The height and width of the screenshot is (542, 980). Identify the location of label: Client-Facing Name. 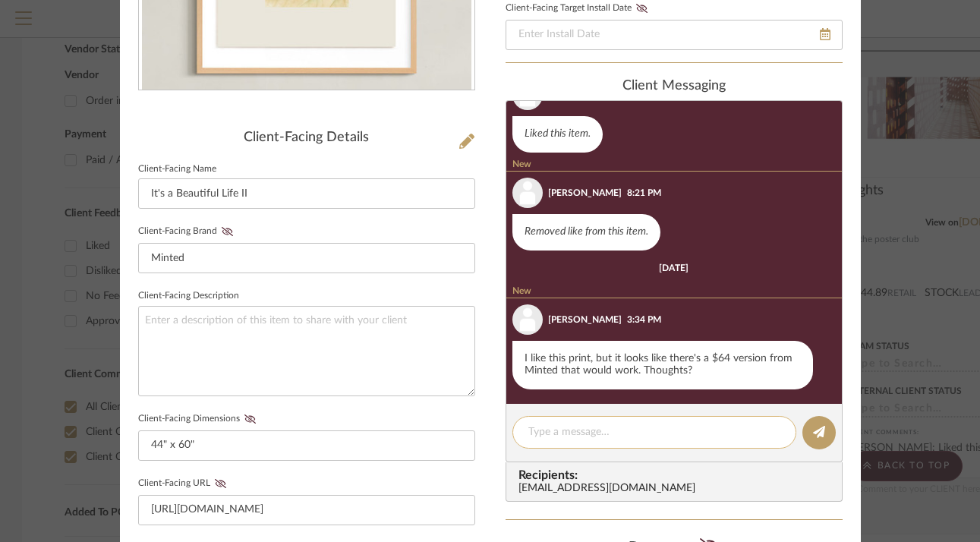
(177, 169).